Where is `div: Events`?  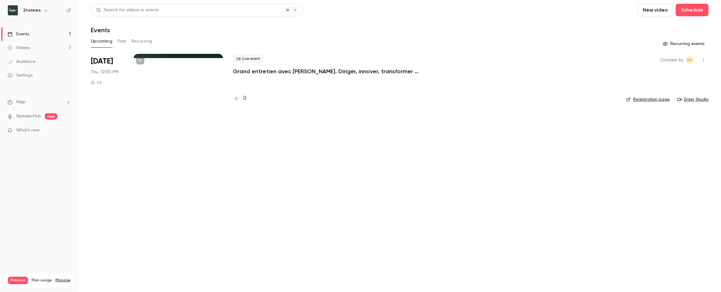
div: Events is located at coordinates (18, 34).